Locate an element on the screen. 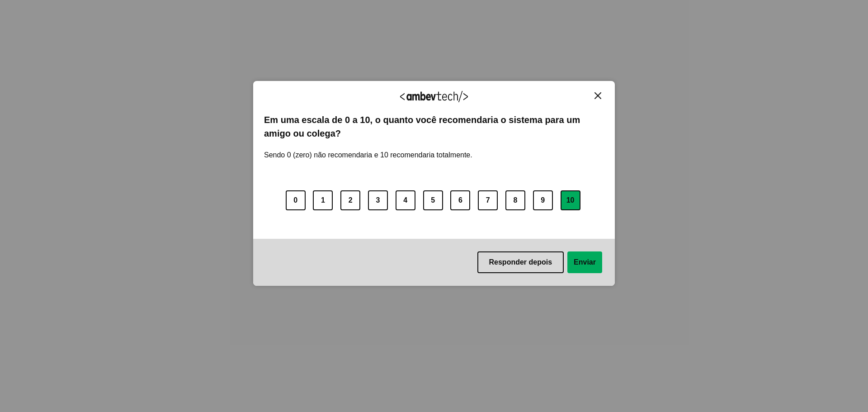  button: 8 is located at coordinates (516, 200).